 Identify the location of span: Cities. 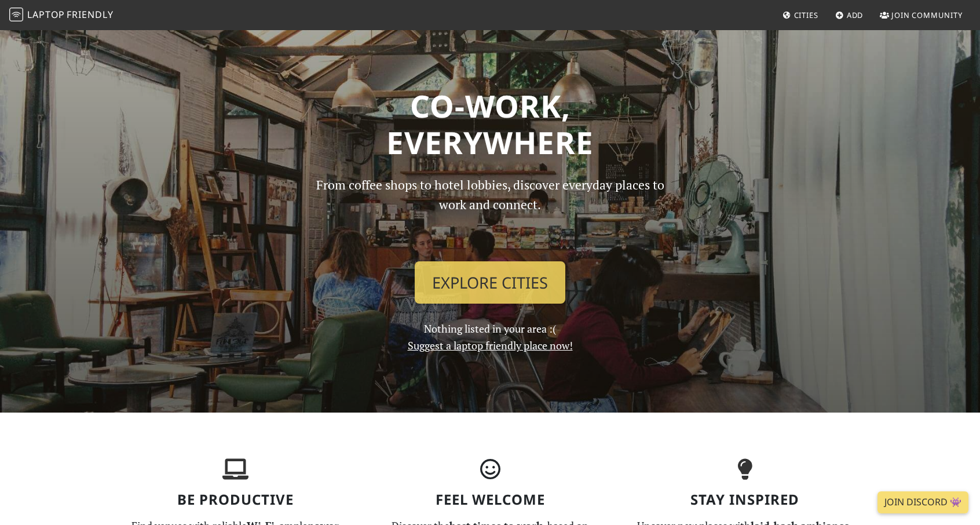
(807, 15).